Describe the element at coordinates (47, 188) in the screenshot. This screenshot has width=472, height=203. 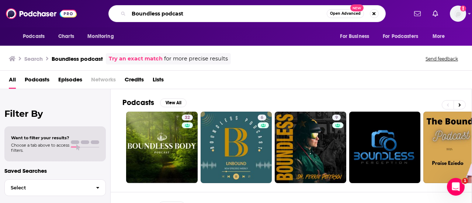
I see `span: Select` at that location.